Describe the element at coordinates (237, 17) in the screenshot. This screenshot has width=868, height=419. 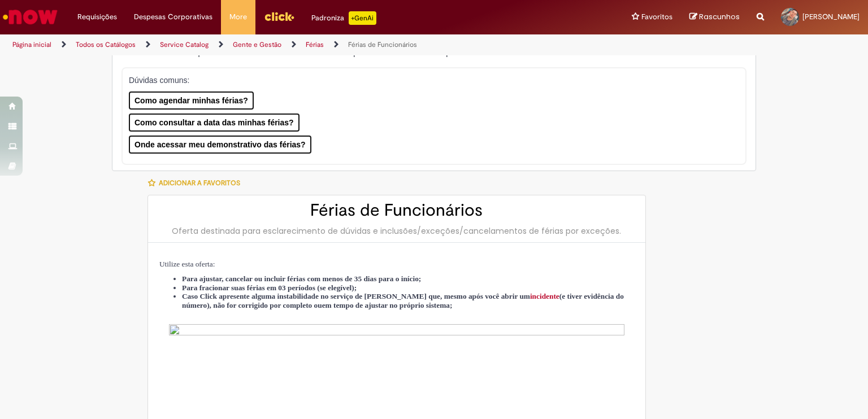
I see `span: More` at that location.